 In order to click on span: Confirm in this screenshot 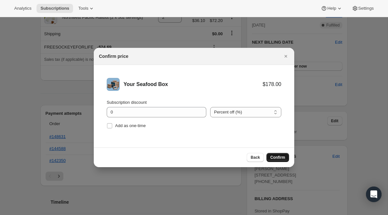, I will do `click(277, 157)`.